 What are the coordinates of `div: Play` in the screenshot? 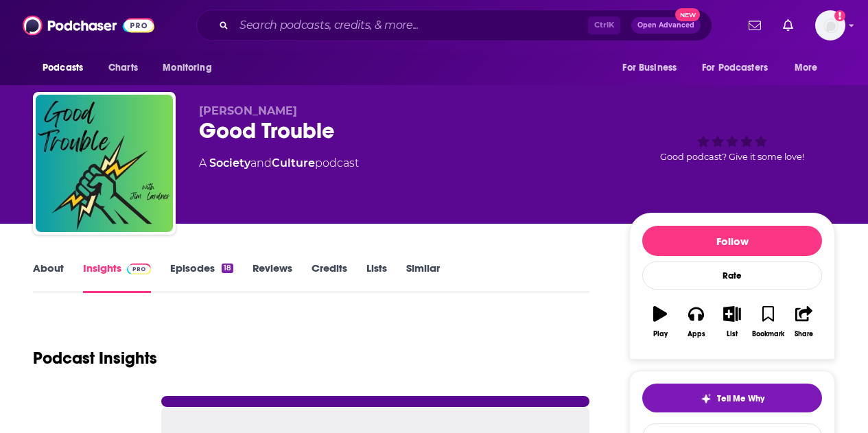 It's located at (660, 334).